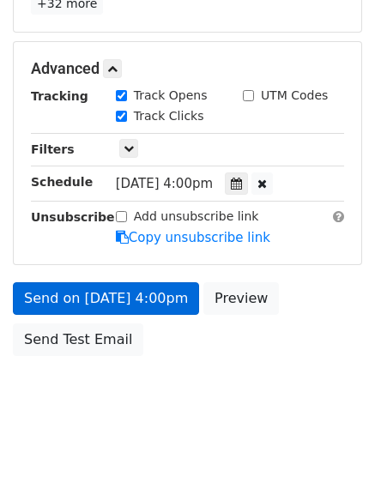 The width and height of the screenshot is (375, 501). I want to click on div: Chat Widget, so click(332, 460).